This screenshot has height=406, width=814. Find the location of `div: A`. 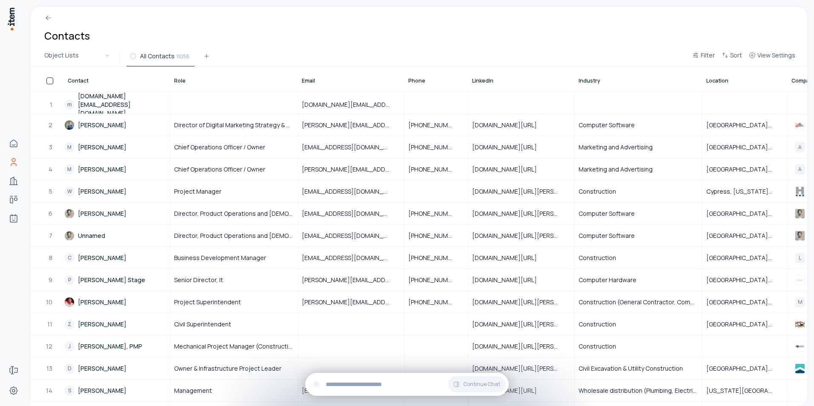

div: A is located at coordinates (800, 147).